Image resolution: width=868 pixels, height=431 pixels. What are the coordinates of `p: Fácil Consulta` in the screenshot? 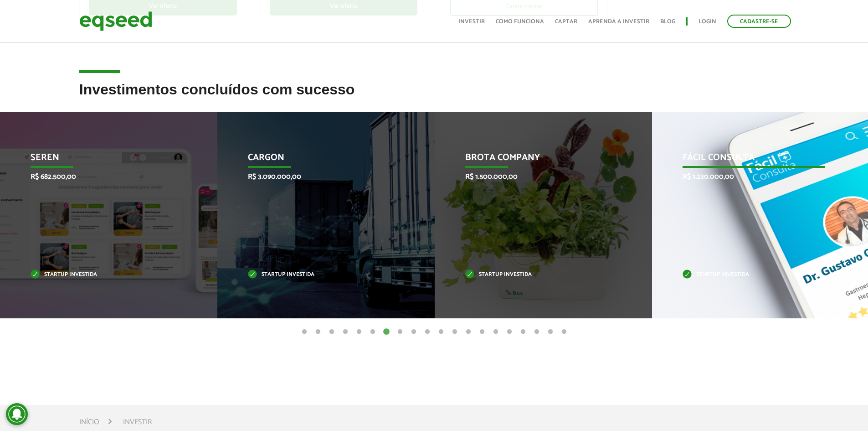 It's located at (753, 160).